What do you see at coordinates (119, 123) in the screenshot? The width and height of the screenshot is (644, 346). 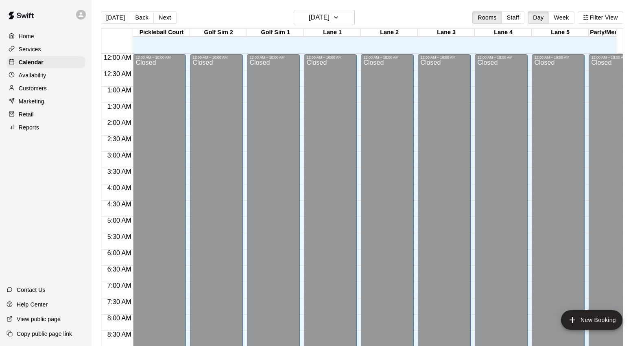 I see `span: 2:00 AM` at bounding box center [119, 123].